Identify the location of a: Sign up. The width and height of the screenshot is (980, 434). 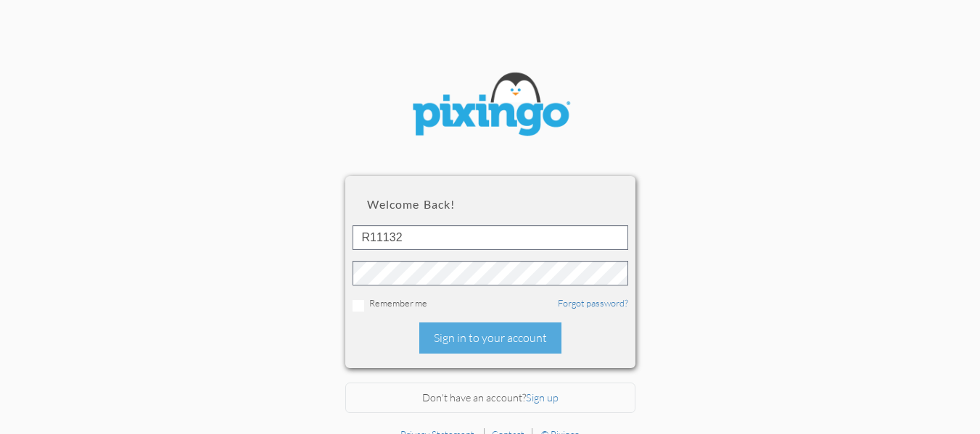
(542, 397).